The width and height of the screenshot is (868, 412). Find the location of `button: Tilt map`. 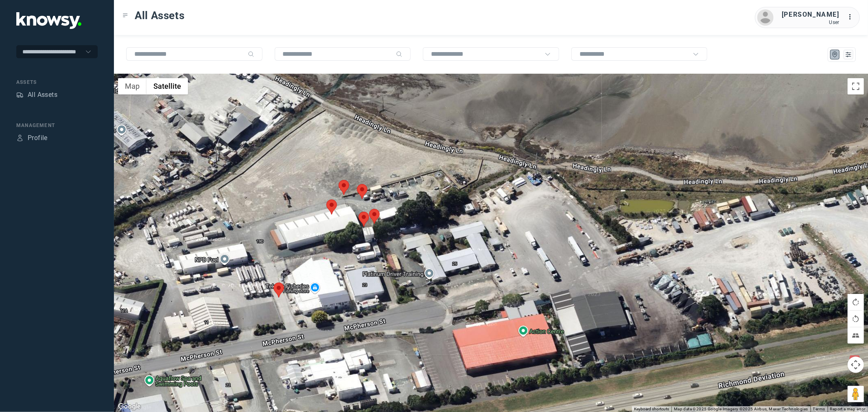

button: Tilt map is located at coordinates (856, 336).